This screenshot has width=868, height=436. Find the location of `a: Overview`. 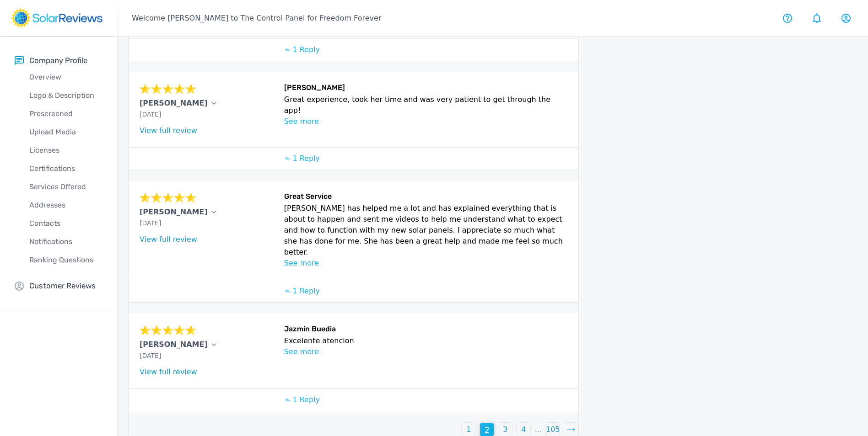

a: Overview is located at coordinates (66, 77).